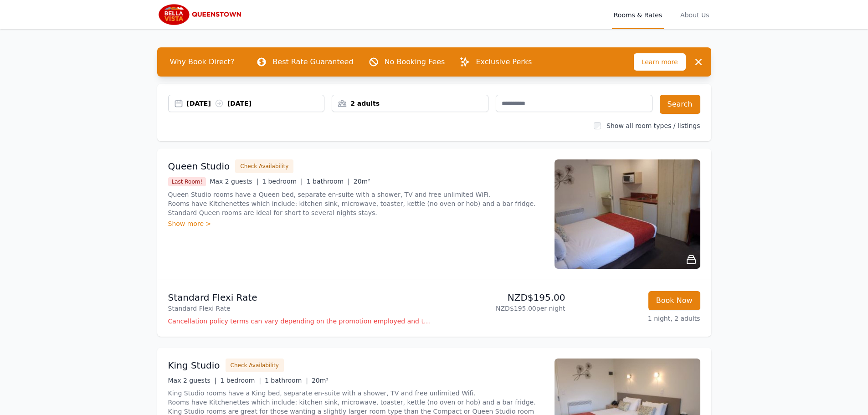 This screenshot has height=415, width=868. I want to click on p: NZD$195.00, so click(502, 298).